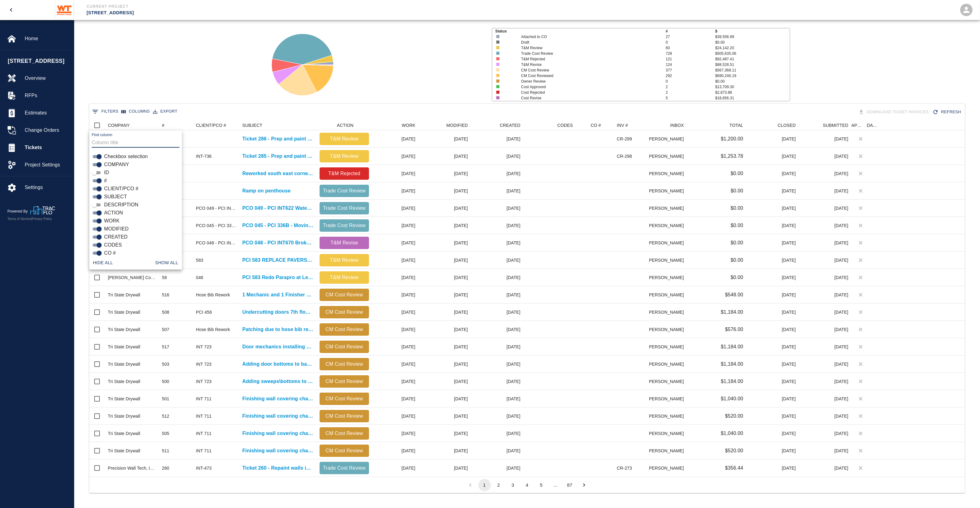  What do you see at coordinates (213, 295) in the screenshot?
I see `div: Hose Bib Rework` at bounding box center [213, 295].